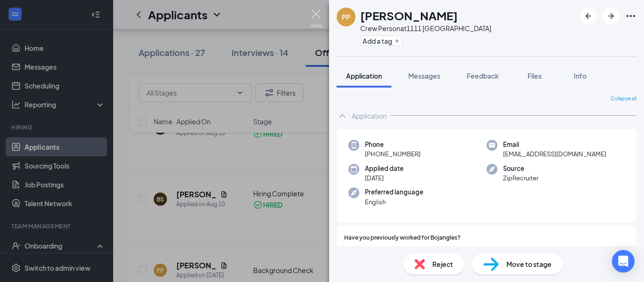 This screenshot has height=282, width=644. Describe the element at coordinates (611, 16) in the screenshot. I see `button: ArrowRight` at that location.